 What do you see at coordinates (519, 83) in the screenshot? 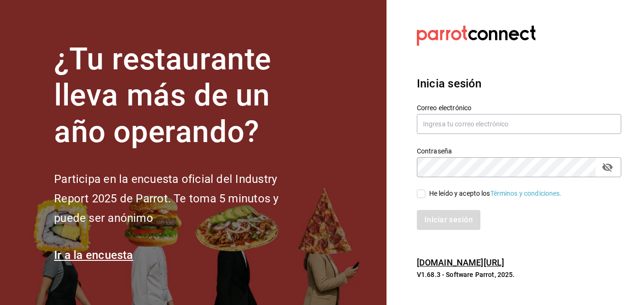
I see `h3: Inicia sesión` at bounding box center [519, 83].